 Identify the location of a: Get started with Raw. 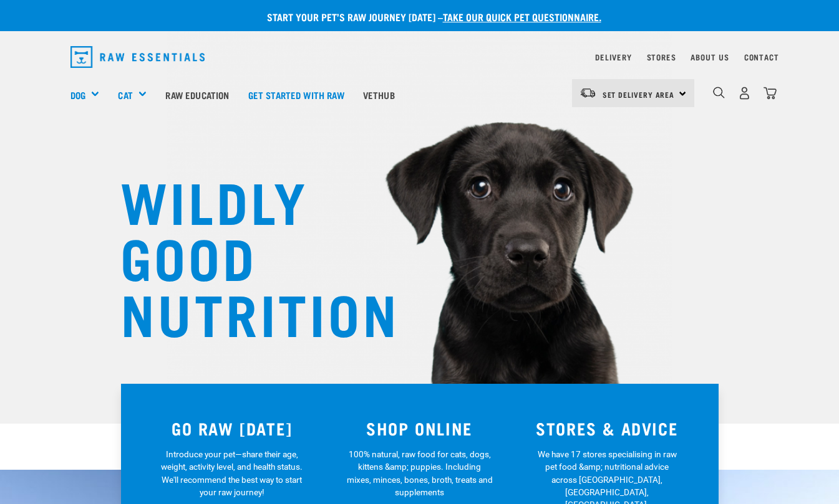
(296, 95).